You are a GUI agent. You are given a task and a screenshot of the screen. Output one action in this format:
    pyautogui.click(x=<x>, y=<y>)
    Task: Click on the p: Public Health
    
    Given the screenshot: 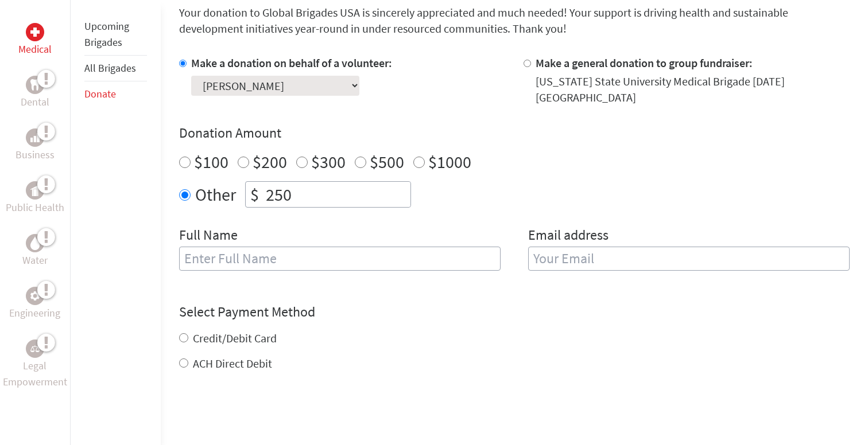 What is the action you would take?
    pyautogui.click(x=35, y=208)
    